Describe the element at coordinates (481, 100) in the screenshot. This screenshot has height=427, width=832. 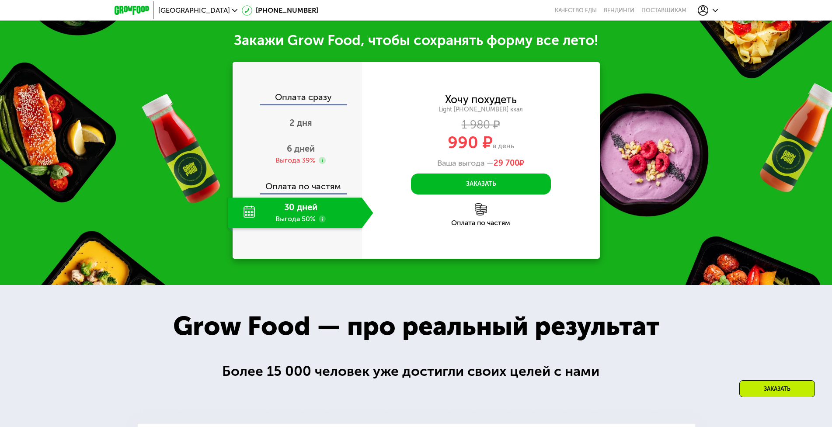
I see `div: Хочу похудеть` at that location.